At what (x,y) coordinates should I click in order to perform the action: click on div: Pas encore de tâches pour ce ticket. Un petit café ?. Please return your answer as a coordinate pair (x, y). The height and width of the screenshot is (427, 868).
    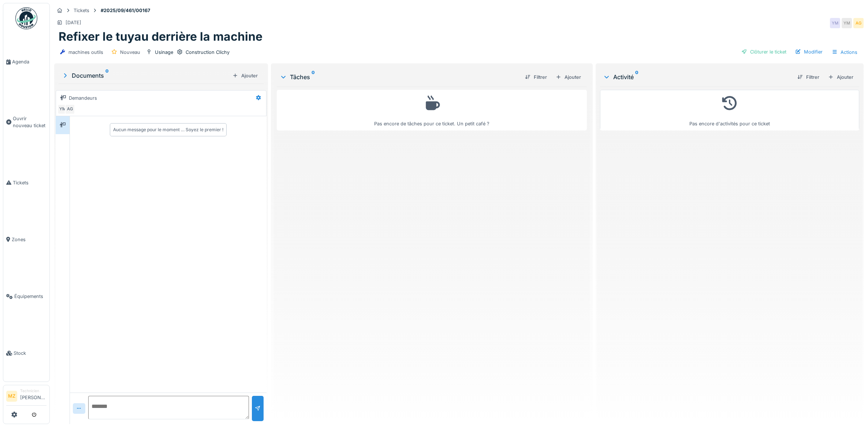
    Looking at the image, I should click on (432, 110).